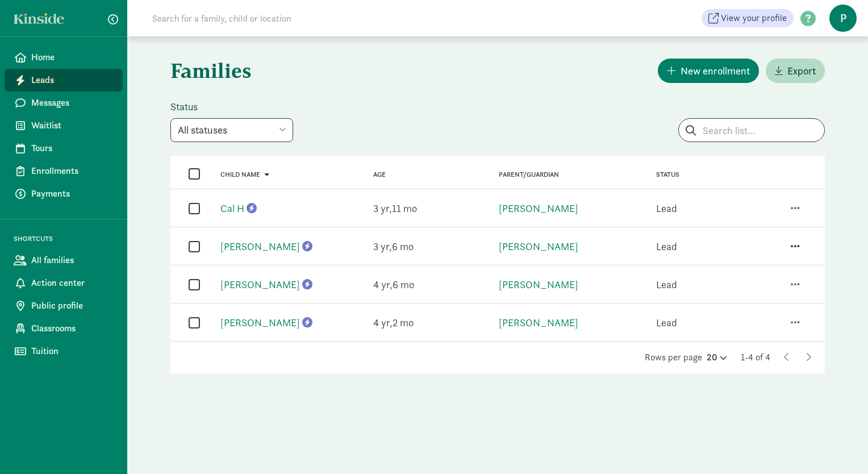  Describe the element at coordinates (754, 18) in the screenshot. I see `span: View your profile` at that location.